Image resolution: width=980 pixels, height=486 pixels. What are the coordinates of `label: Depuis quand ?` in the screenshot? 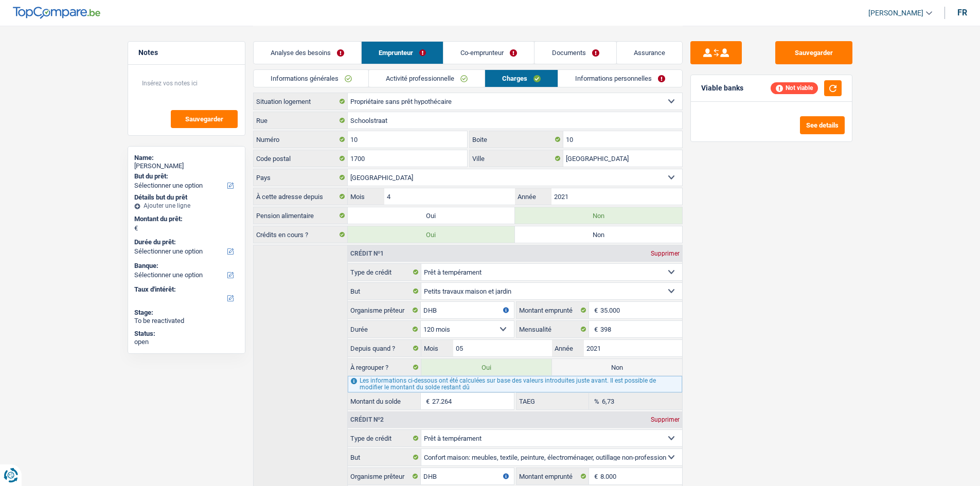 It's located at (384, 348).